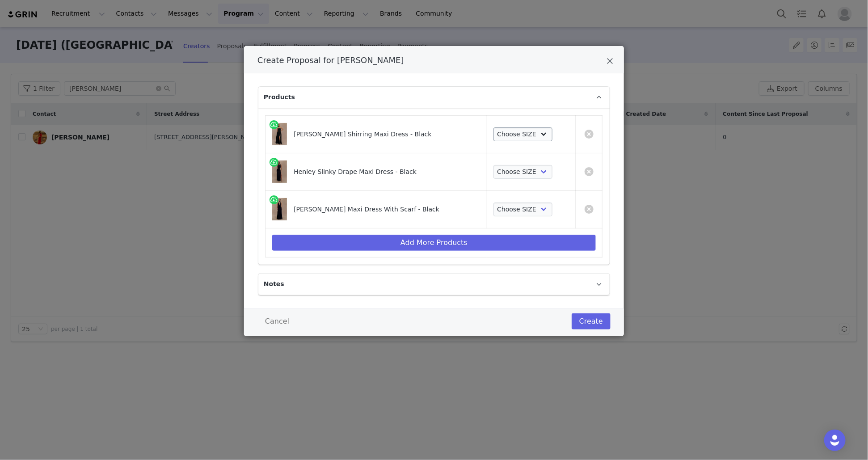  Describe the element at coordinates (591, 321) in the screenshot. I see `button: Create` at that location.